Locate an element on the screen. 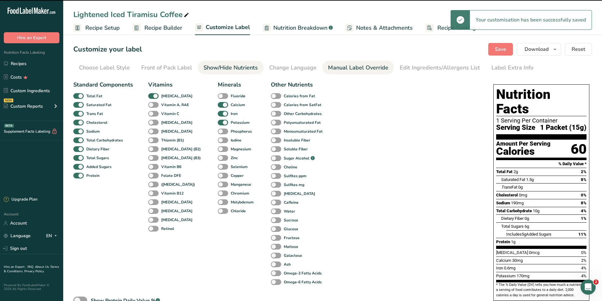 The height and width of the screenshot is (301, 602). b: Saturated Fat is located at coordinates (99, 105).